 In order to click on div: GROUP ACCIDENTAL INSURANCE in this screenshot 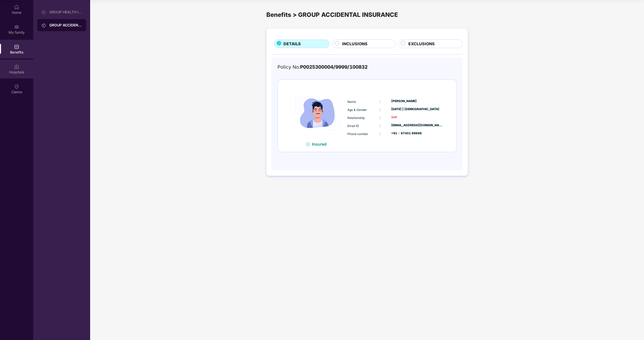, I will do `click(66, 26)`.